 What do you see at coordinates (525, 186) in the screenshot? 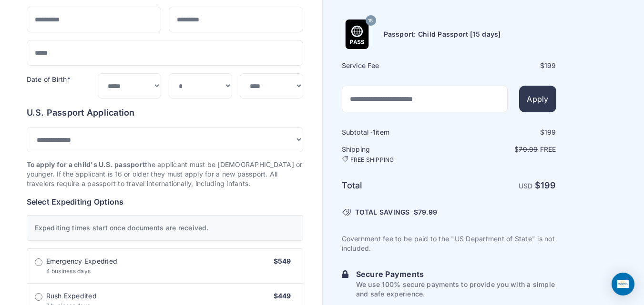
I see `span: USD` at bounding box center [525, 186].